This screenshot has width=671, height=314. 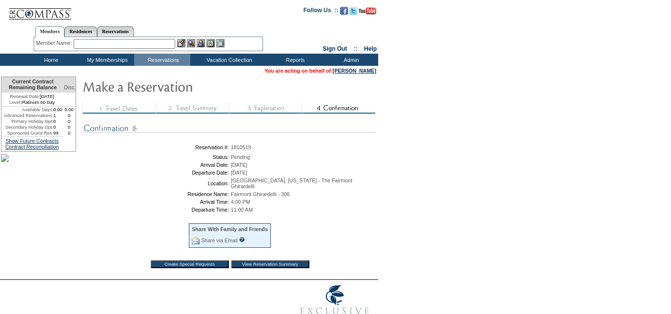 I want to click on span: You are acting on behalf of:, so click(x=320, y=71).